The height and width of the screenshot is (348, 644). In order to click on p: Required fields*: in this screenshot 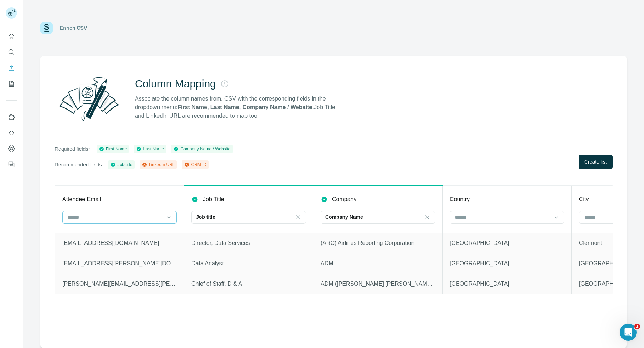, I will do `click(73, 149)`.